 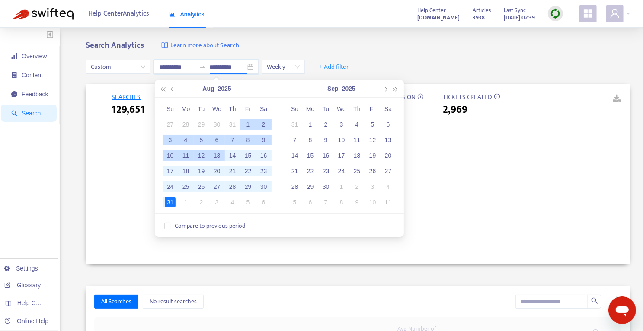 I want to click on td: 2025-09-11, so click(x=357, y=140).